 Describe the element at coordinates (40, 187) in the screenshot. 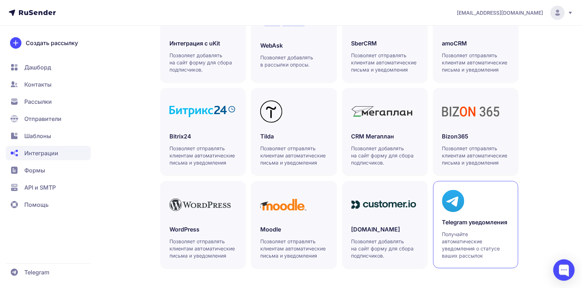

I see `span: API и SMTP` at that location.